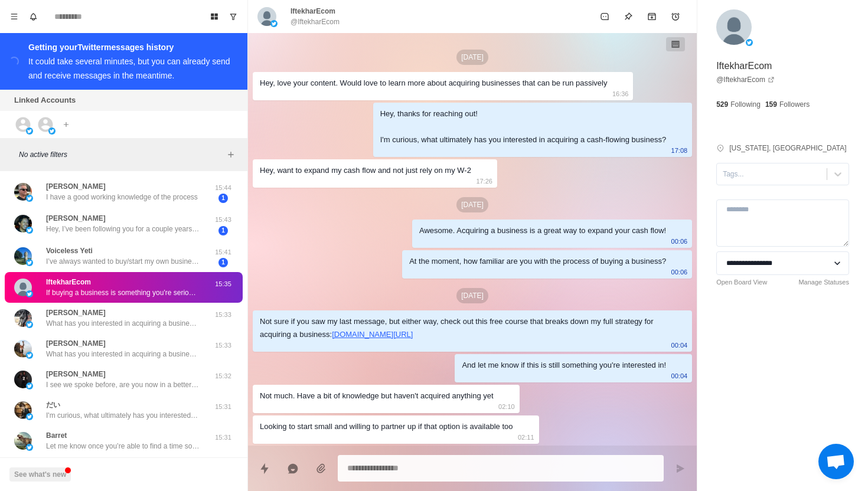  What do you see at coordinates (564, 365) in the screenshot?
I see `div: And let me know if this is still something you're interested in!` at bounding box center [564, 365].